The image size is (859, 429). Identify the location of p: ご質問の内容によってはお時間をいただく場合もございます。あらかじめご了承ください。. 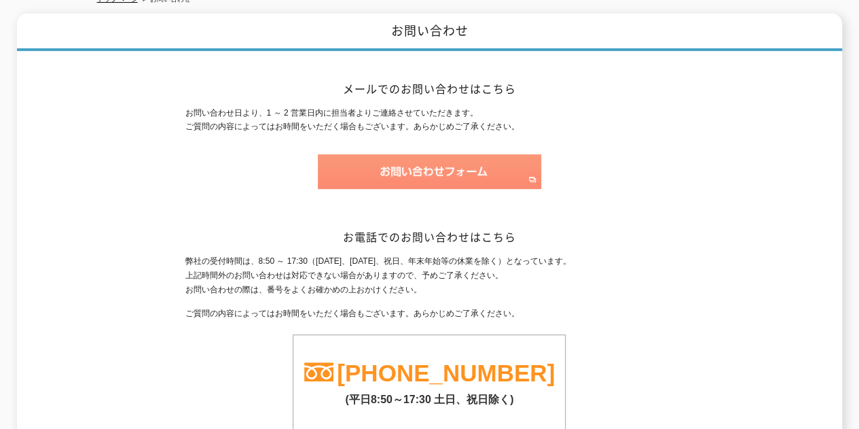
(429, 313).